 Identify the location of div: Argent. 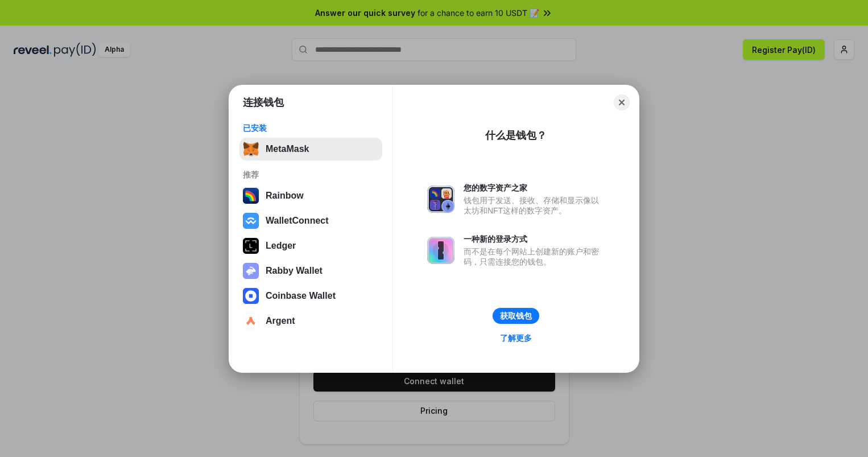
(281, 321).